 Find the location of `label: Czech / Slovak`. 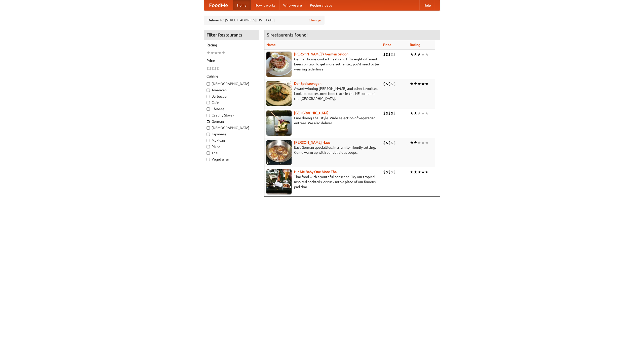

label: Czech / Slovak is located at coordinates (232, 115).